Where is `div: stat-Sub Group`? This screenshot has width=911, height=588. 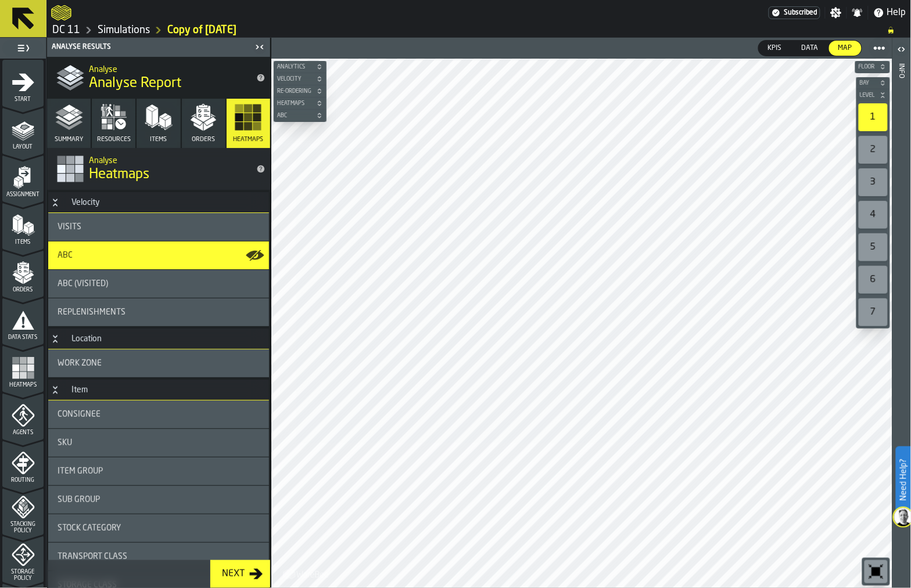
div: stat-Sub Group is located at coordinates (159, 500).